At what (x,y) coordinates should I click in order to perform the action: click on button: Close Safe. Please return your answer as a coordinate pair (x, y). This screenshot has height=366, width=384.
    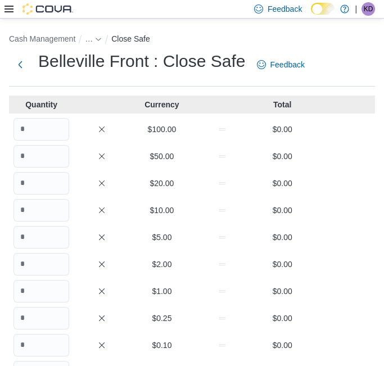
    Looking at the image, I should click on (131, 39).